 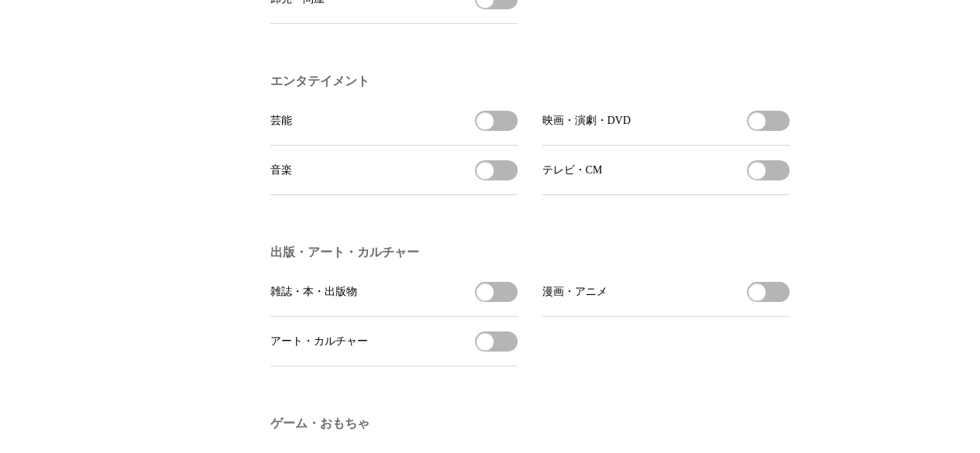 I want to click on span: 雑誌・本・出版物, so click(x=313, y=292).